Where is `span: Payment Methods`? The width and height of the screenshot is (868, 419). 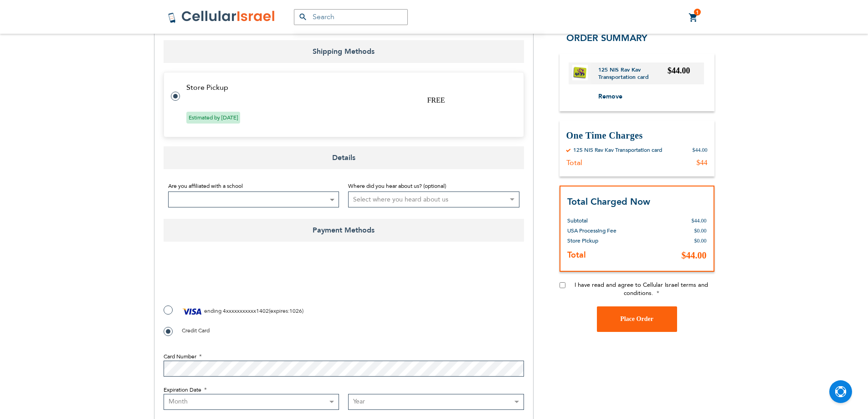
span: Payment Methods is located at coordinates (344, 230).